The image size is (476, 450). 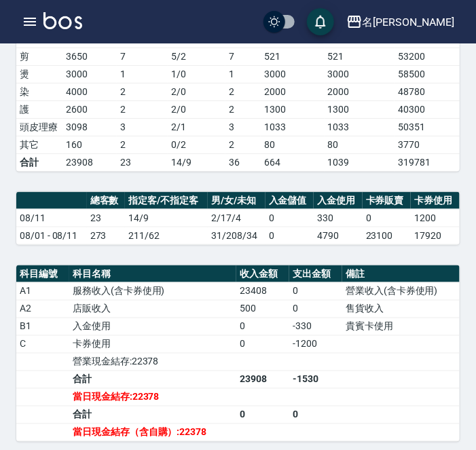 I want to click on td: B1, so click(x=43, y=327).